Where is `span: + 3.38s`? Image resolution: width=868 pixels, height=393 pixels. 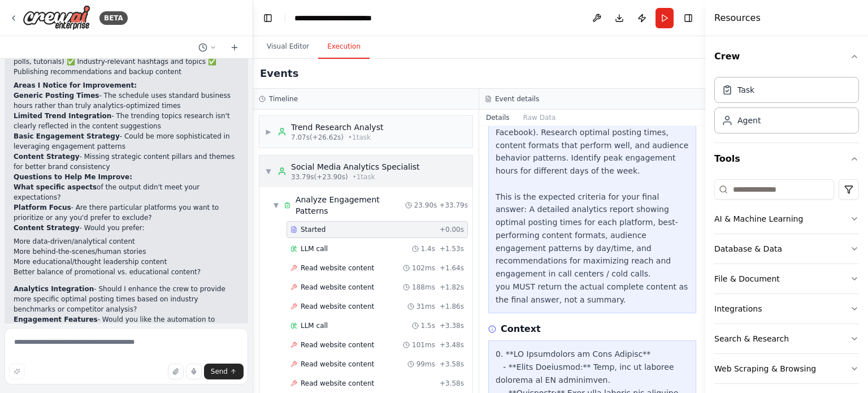 span: + 3.38s is located at coordinates (452, 326).